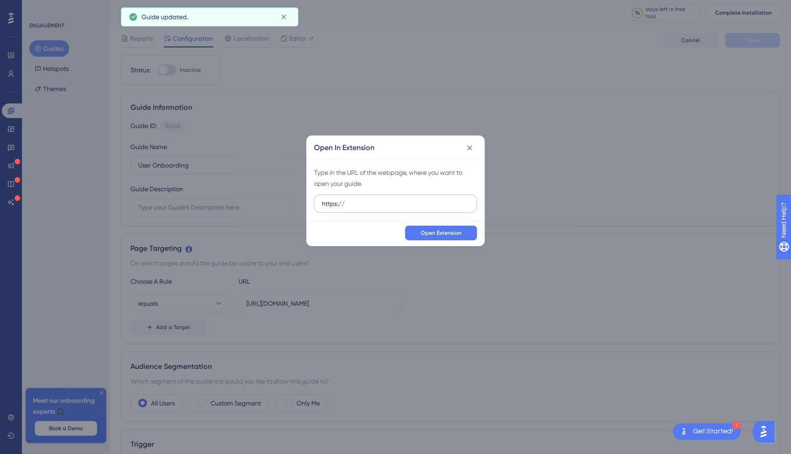 Image resolution: width=791 pixels, height=454 pixels. I want to click on h2: Open In Extension, so click(344, 148).